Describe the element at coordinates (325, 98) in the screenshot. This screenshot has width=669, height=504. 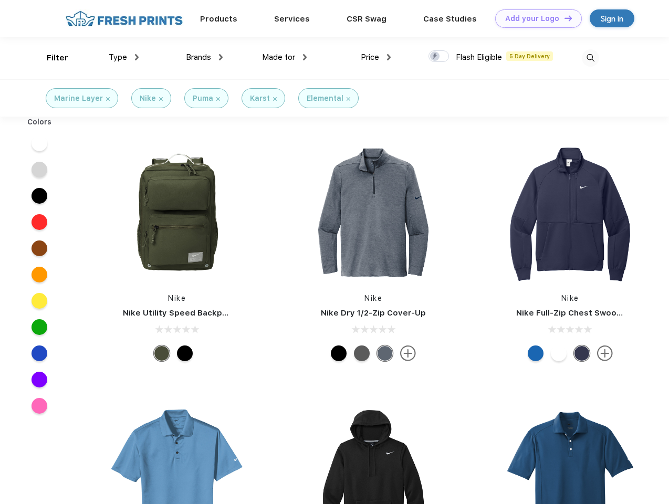
I see `div: Elemental` at that location.